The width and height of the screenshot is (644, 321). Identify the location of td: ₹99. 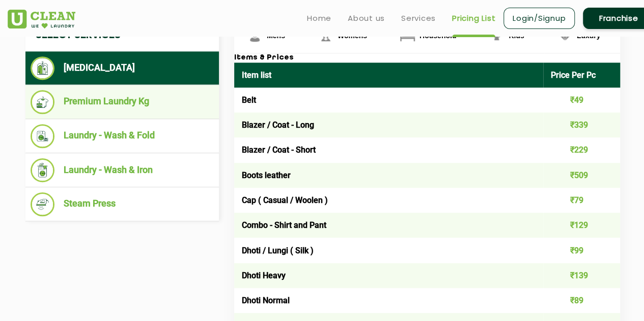
(581, 250).